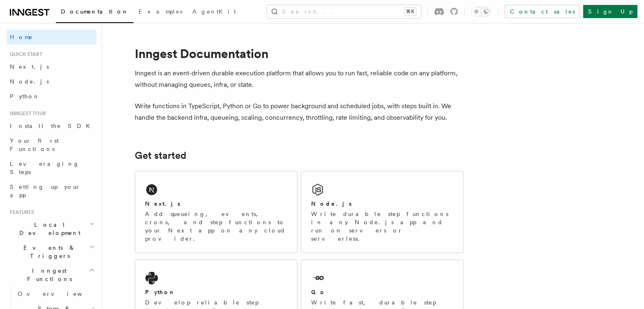 This screenshot has height=309, width=644. What do you see at coordinates (48, 229) in the screenshot?
I see `span: Local Development` at bounding box center [48, 229].